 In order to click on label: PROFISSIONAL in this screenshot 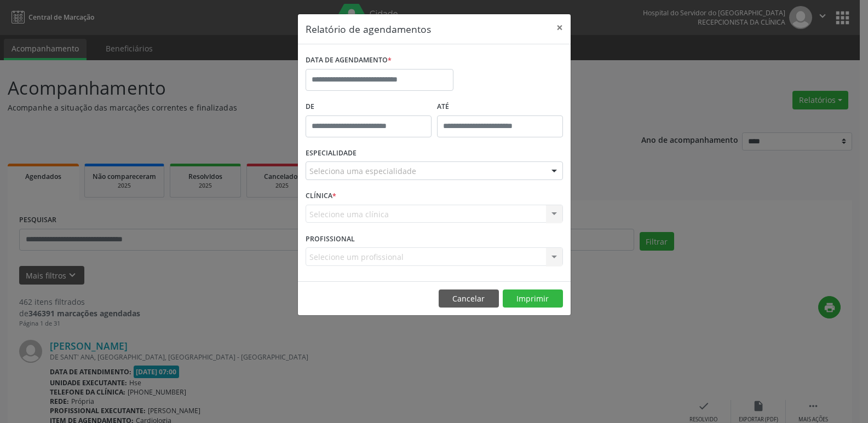, I will do `click(330, 239)`.